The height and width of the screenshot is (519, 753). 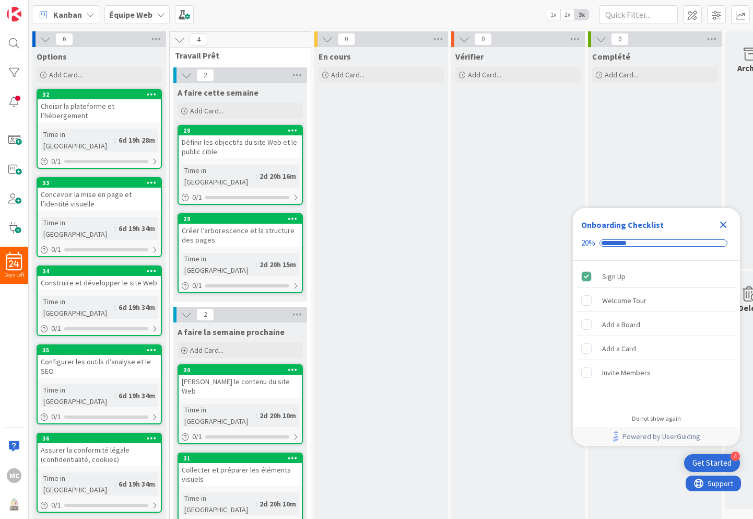 What do you see at coordinates (240, 147) in the screenshot?
I see `div: Définir les objectifs du site Web et le public cible` at bounding box center [240, 147].